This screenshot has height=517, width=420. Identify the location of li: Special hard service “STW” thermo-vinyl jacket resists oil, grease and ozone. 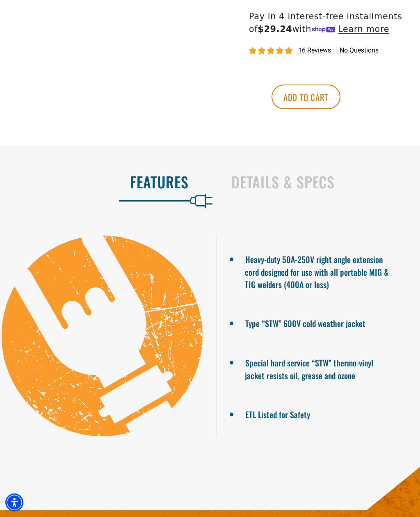
(318, 368).